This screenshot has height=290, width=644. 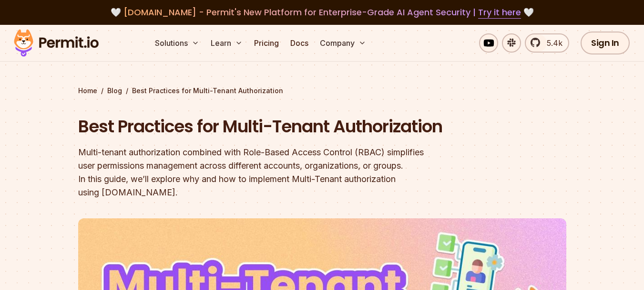 I want to click on button: Learn, so click(x=227, y=43).